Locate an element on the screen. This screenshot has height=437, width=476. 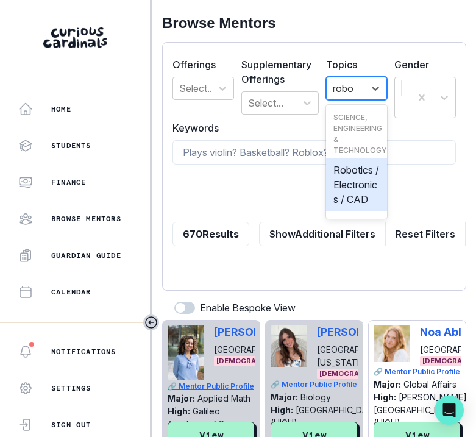
label: Gender is located at coordinates (421, 65).